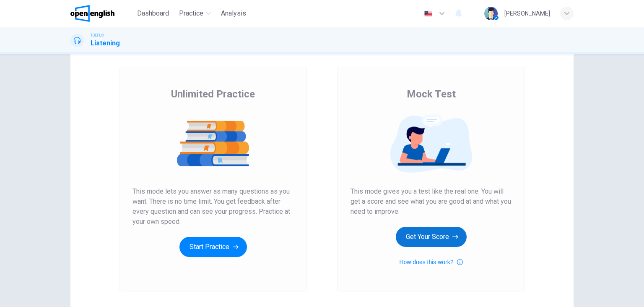 Image resolution: width=644 pixels, height=307 pixels. What do you see at coordinates (428, 13) in the screenshot?
I see `img: en` at bounding box center [428, 13].